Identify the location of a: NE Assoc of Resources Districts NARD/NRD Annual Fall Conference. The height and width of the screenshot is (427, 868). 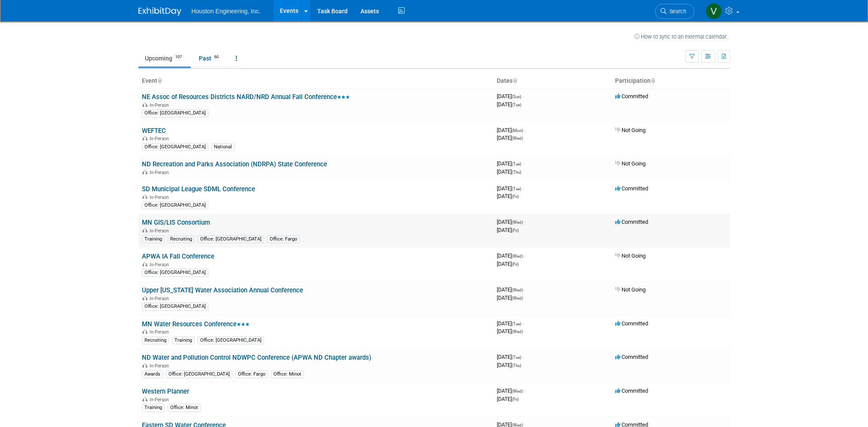
(246, 97).